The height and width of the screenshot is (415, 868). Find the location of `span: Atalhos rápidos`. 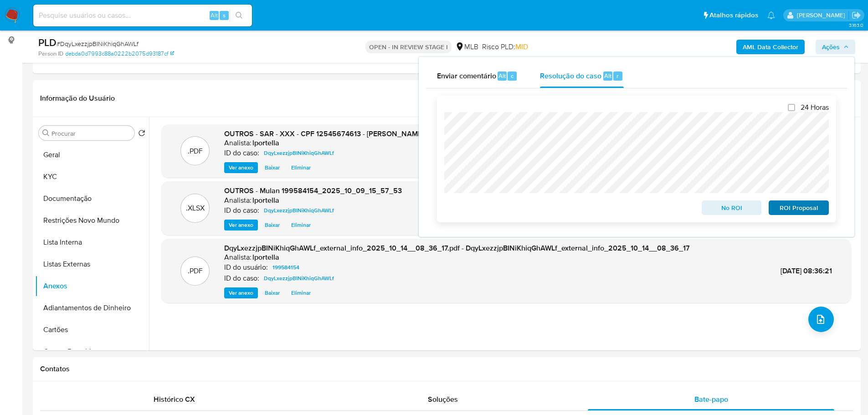

span: Atalhos rápidos is located at coordinates (734, 15).